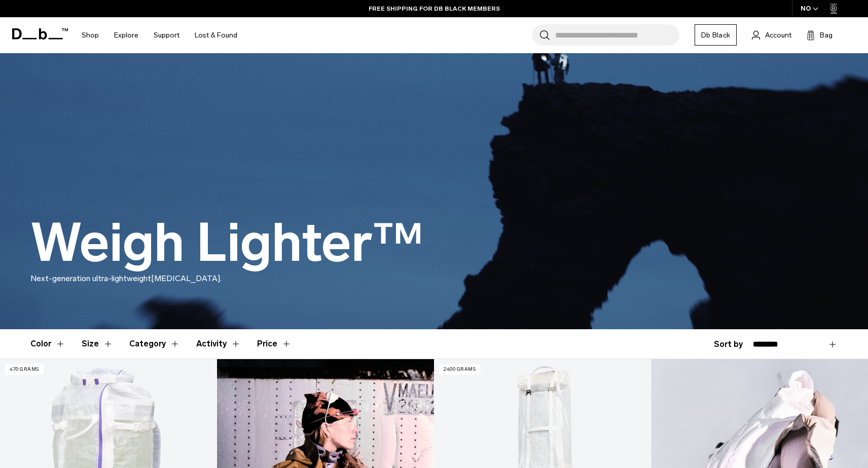 The height and width of the screenshot is (468, 868). Describe the element at coordinates (716, 35) in the screenshot. I see `a: Db Black` at that location.